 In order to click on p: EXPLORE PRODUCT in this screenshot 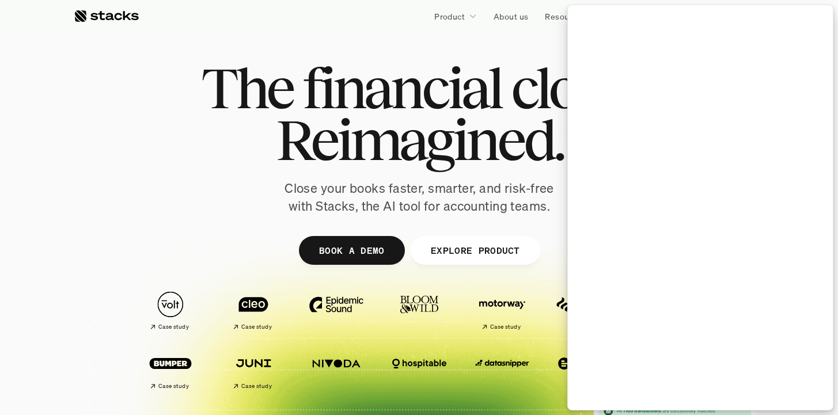, I will do `click(474, 250)`.